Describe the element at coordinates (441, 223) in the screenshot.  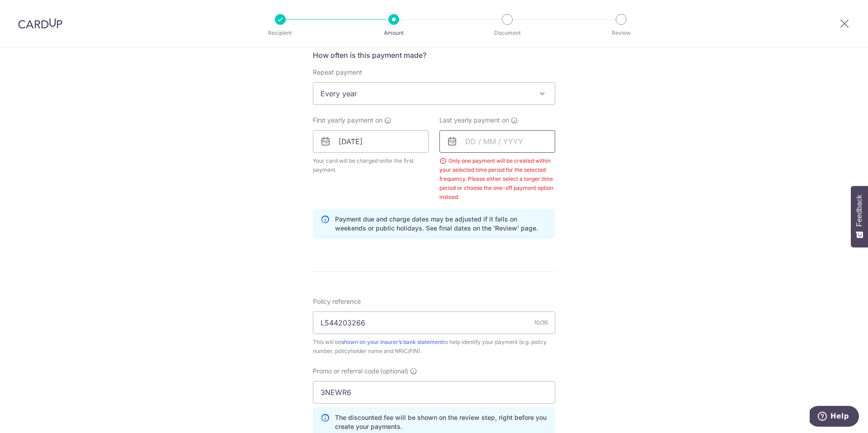
I see `p: Payment due and charge dates may be adjusted if it falls on weekends or public holidays. See fina...` at that location.